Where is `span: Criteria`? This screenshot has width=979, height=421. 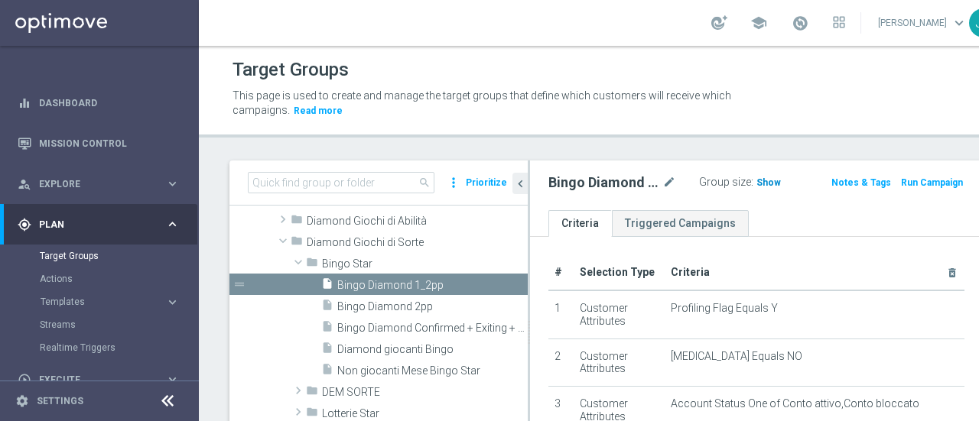
span: Criteria is located at coordinates (690, 272).